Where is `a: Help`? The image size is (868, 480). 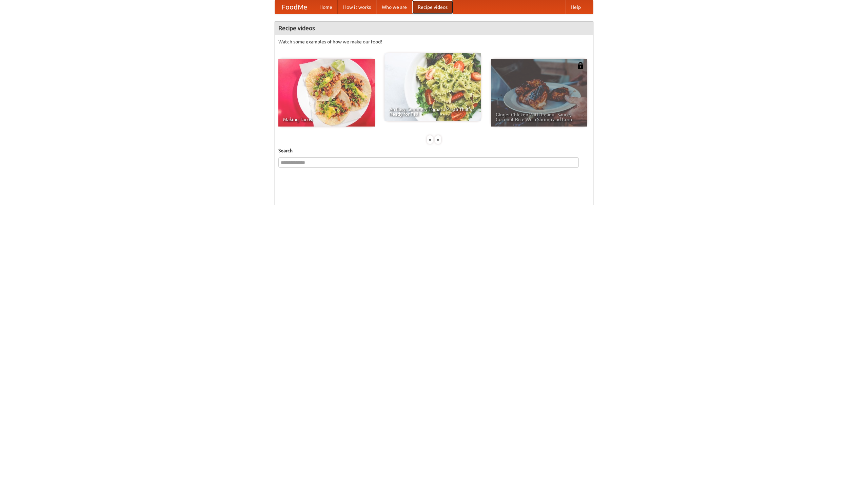 a: Help is located at coordinates (576, 7).